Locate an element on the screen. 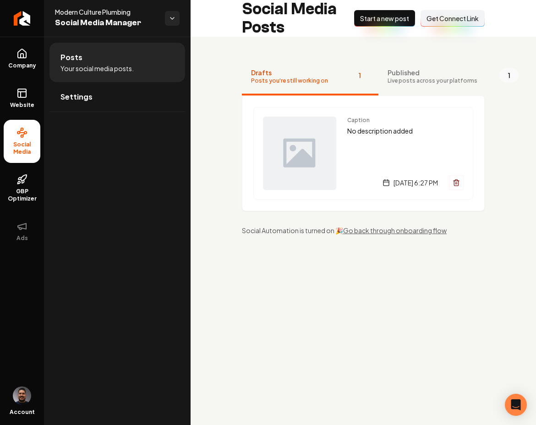  button: PublishedLive posts across your platforms1 is located at coordinates (453, 77).